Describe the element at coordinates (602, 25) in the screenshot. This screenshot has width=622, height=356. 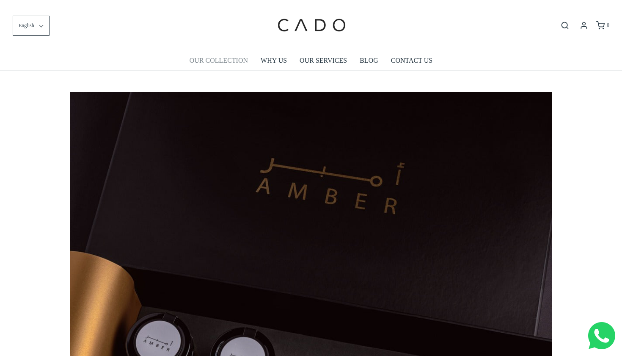
I see `a: 0` at that location.